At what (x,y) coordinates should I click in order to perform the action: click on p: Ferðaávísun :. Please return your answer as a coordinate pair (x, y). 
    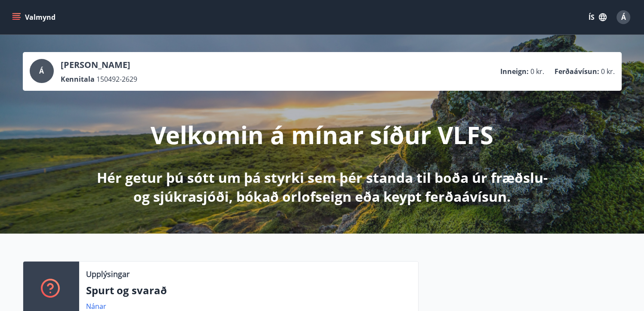
    Looking at the image, I should click on (577, 71).